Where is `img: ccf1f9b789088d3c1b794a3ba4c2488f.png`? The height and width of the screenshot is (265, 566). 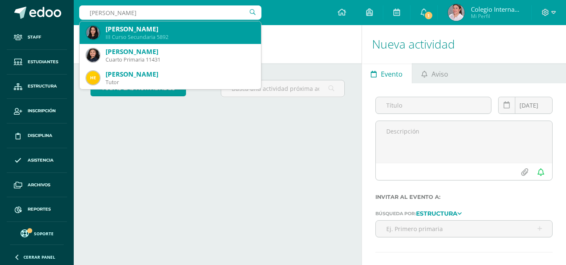
img: ccf1f9b789088d3c1b794a3ba4c2488f.png is located at coordinates (93, 55).